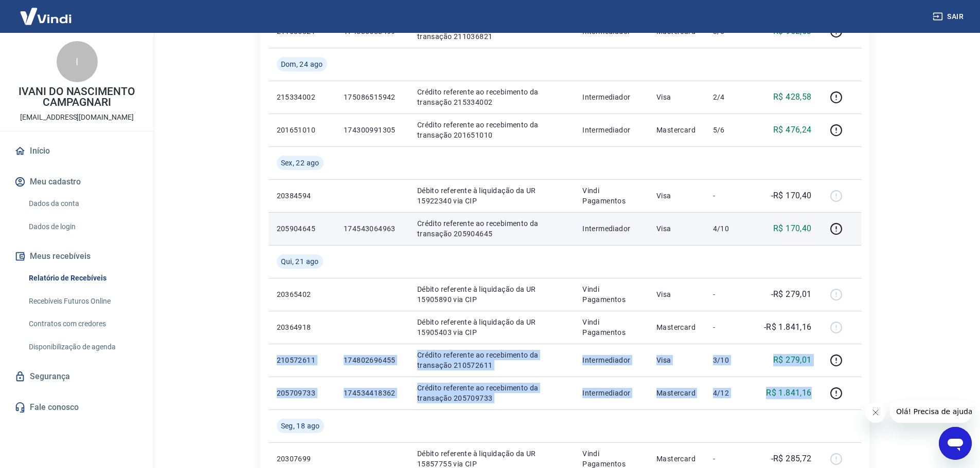 This screenshot has width=980, height=468. I want to click on a: Relatório de Recebíveis, so click(83, 278).